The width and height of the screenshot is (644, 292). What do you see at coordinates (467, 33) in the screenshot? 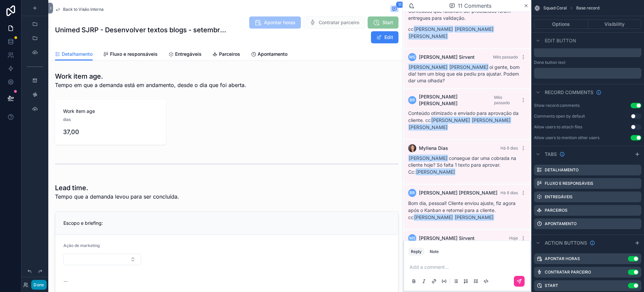
I see `p: cc` at bounding box center [467, 33].